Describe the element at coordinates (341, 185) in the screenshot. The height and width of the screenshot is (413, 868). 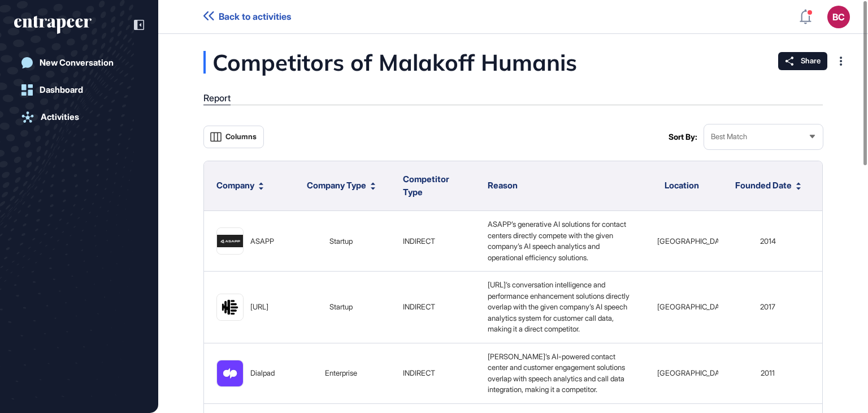
I see `button: Company Type` at that location.